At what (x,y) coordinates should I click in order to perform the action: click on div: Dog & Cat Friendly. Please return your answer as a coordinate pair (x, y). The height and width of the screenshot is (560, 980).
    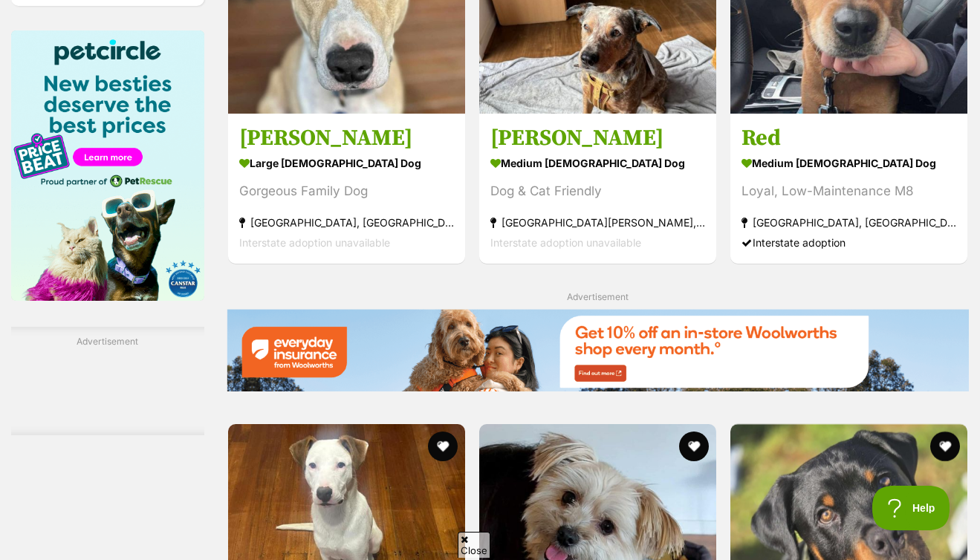
    Looking at the image, I should click on (598, 192).